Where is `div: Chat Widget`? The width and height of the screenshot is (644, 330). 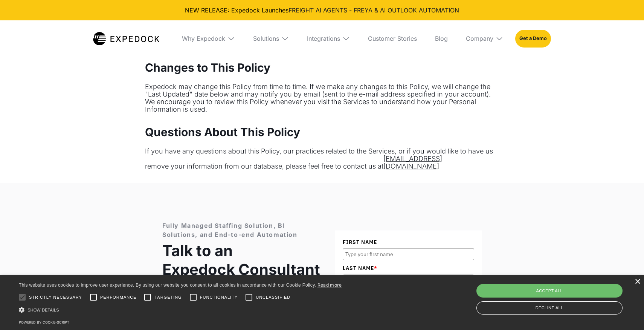 div: Chat Widget is located at coordinates (626, 312).